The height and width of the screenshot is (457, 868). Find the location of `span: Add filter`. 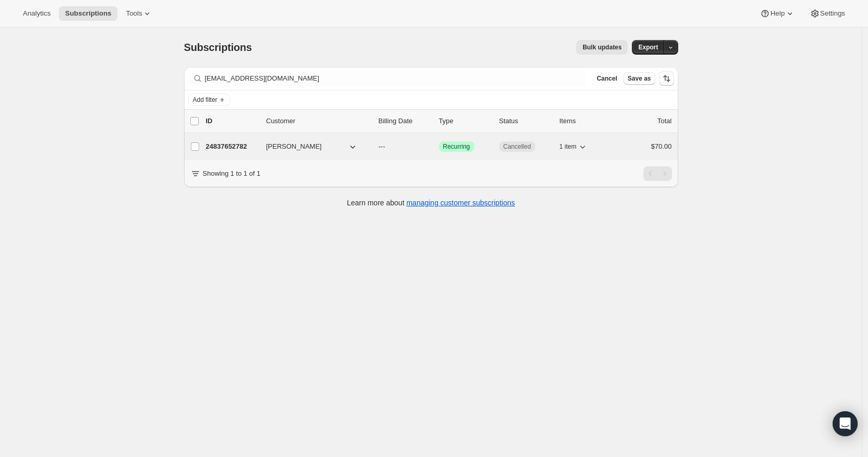

span: Add filter is located at coordinates (205, 100).